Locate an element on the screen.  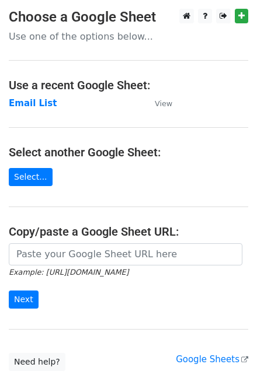
a: Google Sheets is located at coordinates (212, 359).